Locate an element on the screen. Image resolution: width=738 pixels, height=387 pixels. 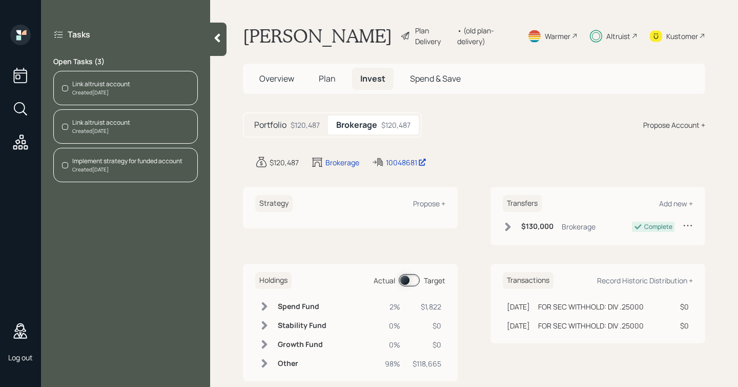
h6: Strategy is located at coordinates (274, 203).